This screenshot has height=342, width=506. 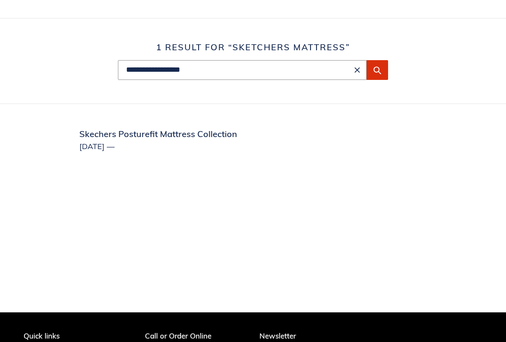 What do you see at coordinates (196, 336) in the screenshot?
I see `p: Call or Order Online` at bounding box center [196, 336].